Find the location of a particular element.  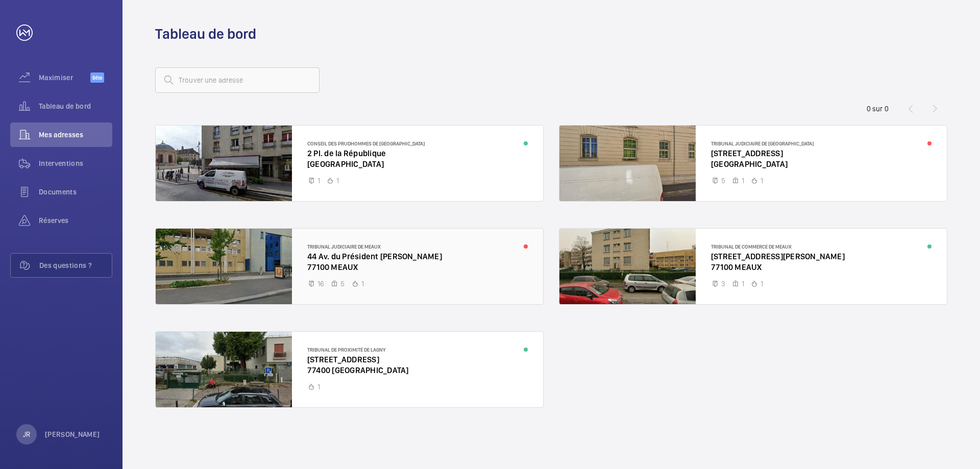

font: Interventions is located at coordinates (62, 163).